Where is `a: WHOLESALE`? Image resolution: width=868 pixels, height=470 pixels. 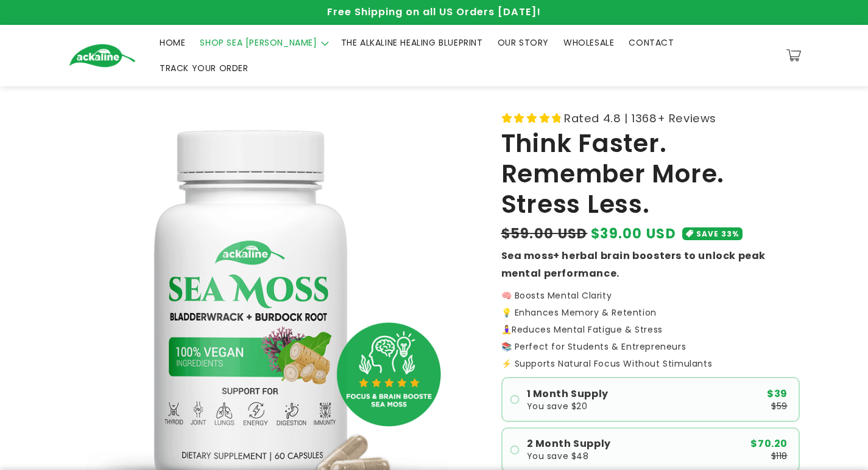 a: WHOLESALE is located at coordinates (588, 43).